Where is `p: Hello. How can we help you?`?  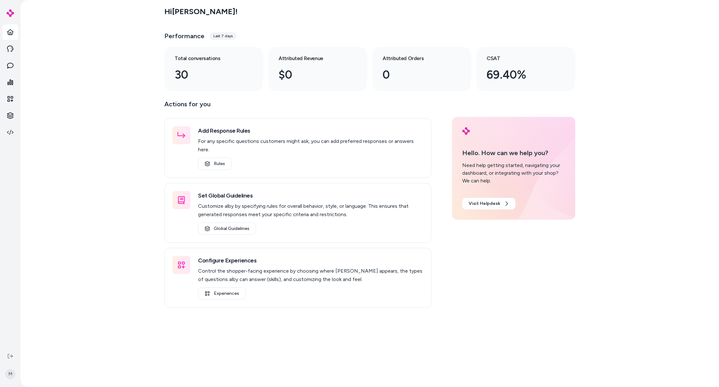
p: Hello. How can we help you? is located at coordinates (514, 153).